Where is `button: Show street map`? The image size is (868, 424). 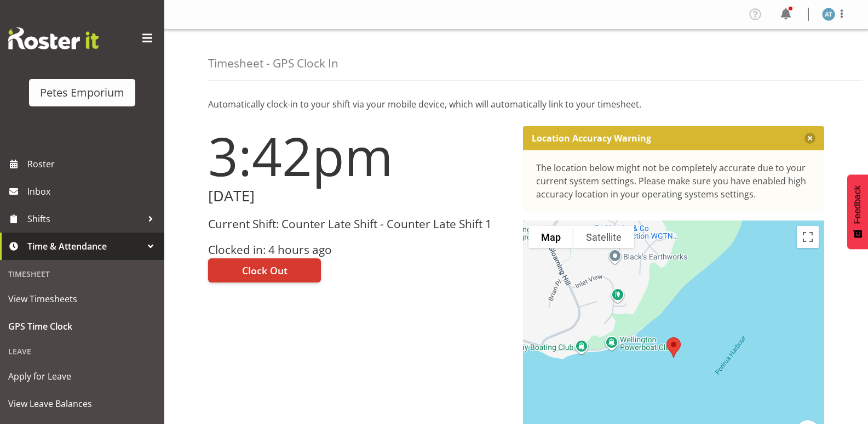 button: Show street map is located at coordinates (551, 237).